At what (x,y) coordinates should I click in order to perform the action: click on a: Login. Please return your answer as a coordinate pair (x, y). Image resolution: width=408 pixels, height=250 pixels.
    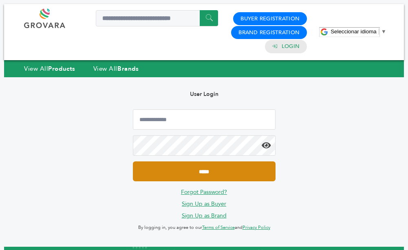
    Looking at the image, I should click on (290, 46).